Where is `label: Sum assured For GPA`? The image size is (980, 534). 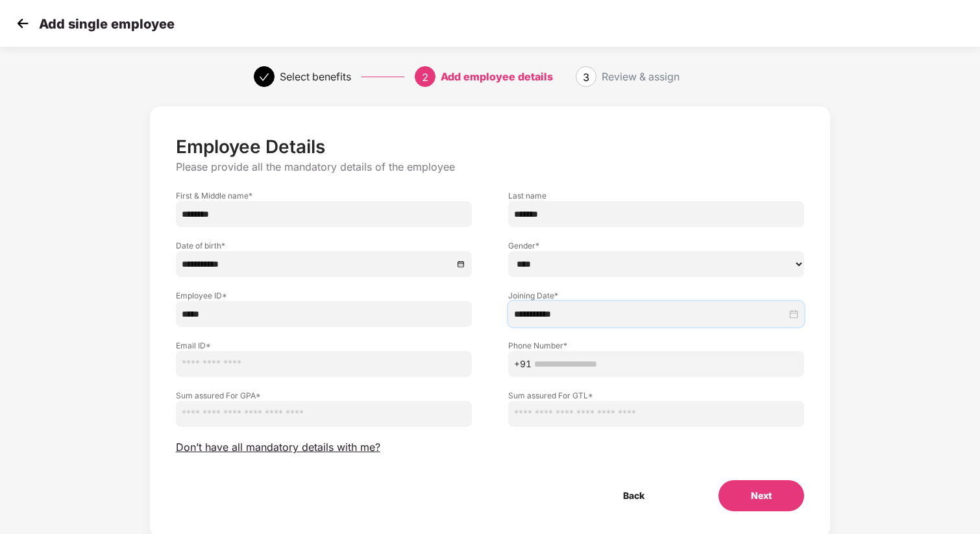
label: Sum assured For GPA is located at coordinates (324, 395).